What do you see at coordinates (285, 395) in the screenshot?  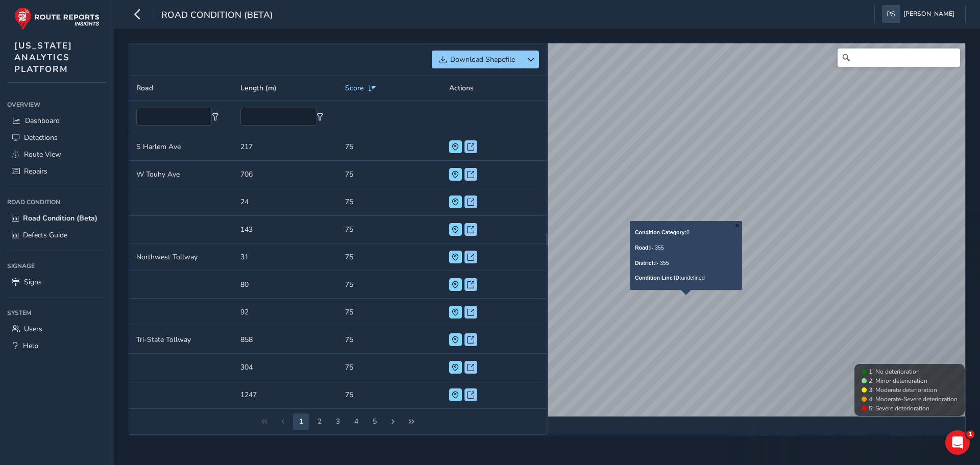 I see `td: 1247` at bounding box center [285, 395].